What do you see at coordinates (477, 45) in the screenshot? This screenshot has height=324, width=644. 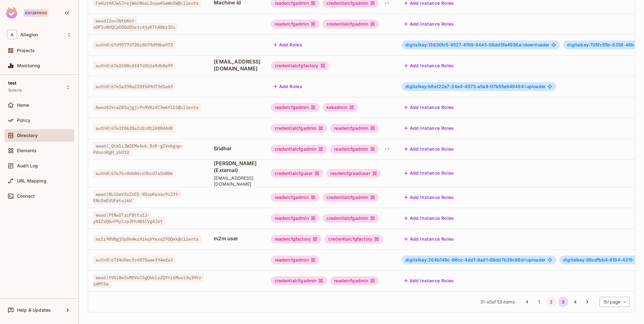 I see `span: downloader` at bounding box center [477, 45].